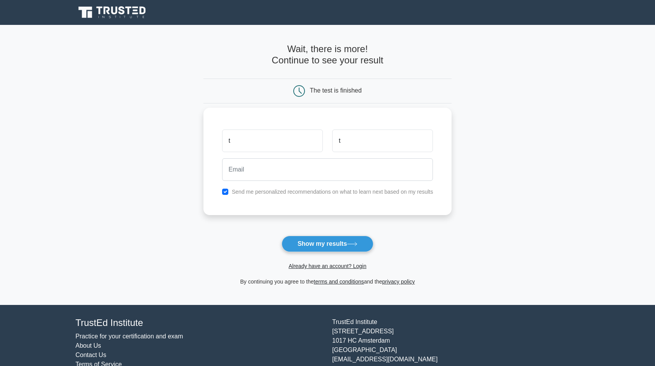 This screenshot has height=366, width=655. What do you see at coordinates (332, 192) in the screenshot?
I see `label: Send me personalized recommendations on what to learn next based on my results` at bounding box center [332, 192].